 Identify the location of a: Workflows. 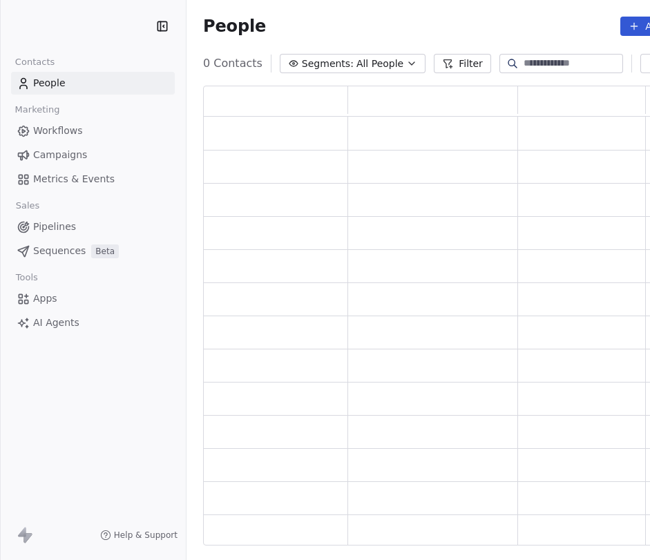
(93, 130).